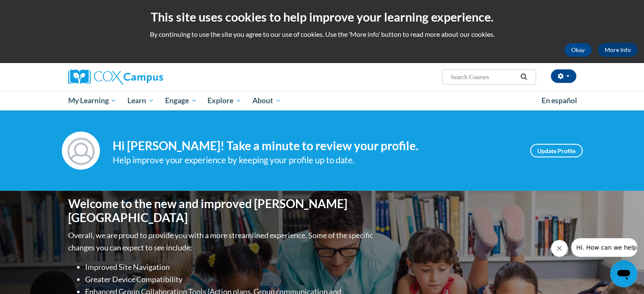  Describe the element at coordinates (141, 101) in the screenshot. I see `span: Learn` at that location.